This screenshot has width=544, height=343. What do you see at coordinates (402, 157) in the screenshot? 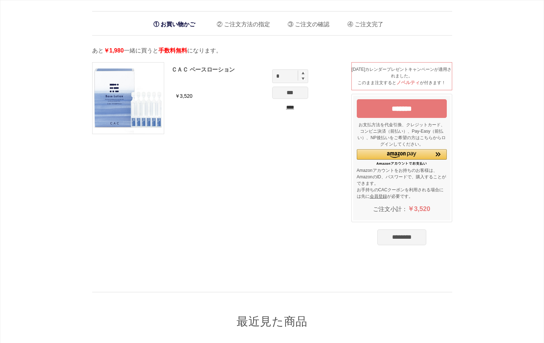
I see `div: Amazon Pay - Amazonアカウントをお使いください` at bounding box center [402, 157].